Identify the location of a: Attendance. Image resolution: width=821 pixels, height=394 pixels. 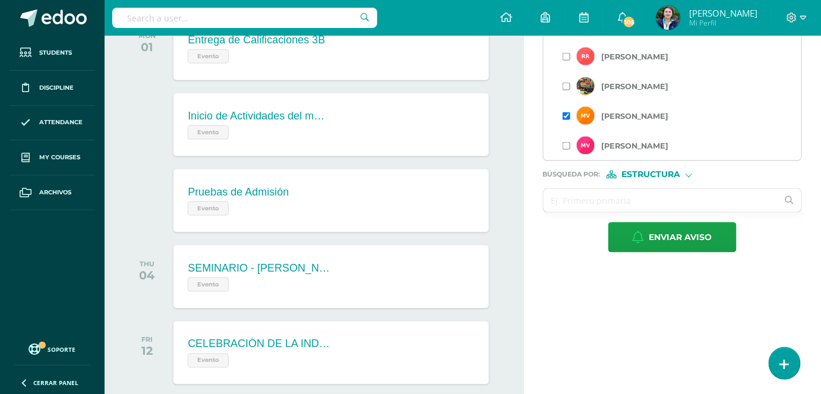
(52, 123).